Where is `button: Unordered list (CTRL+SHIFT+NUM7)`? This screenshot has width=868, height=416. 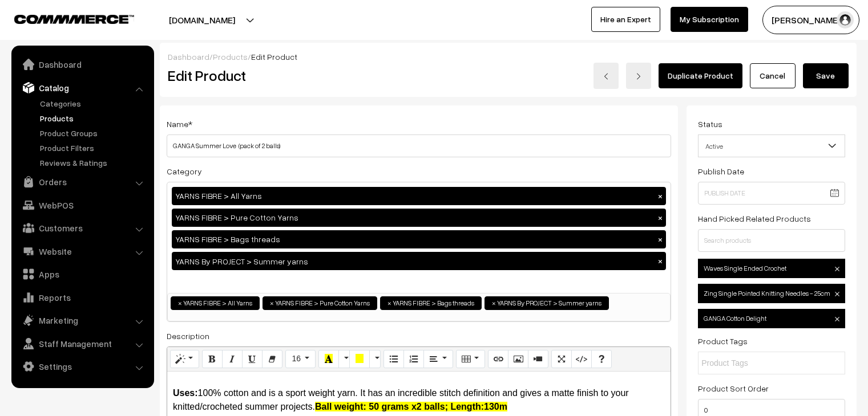 button: Unordered list (CTRL+SHIFT+NUM7) is located at coordinates (394, 360).